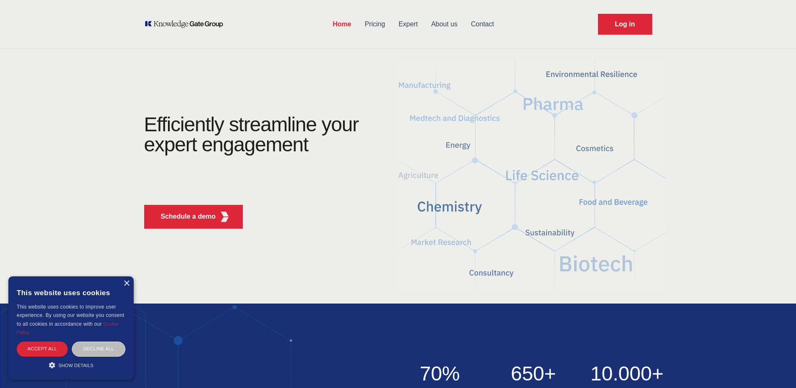 The image size is (796, 388). Describe the element at coordinates (408, 24) in the screenshot. I see `a: Expert` at that location.